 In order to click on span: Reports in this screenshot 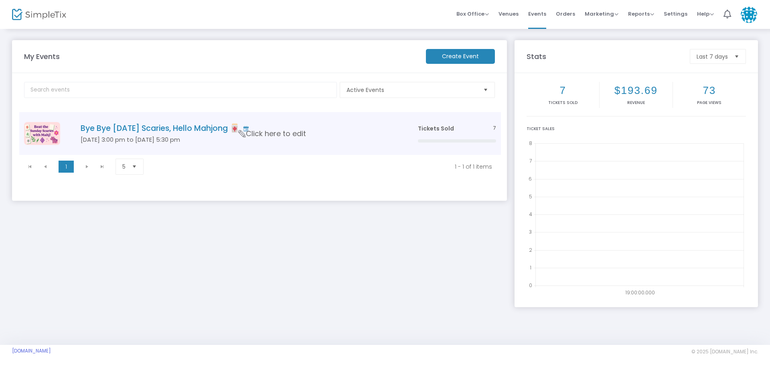, I will do `click(641, 14)`.